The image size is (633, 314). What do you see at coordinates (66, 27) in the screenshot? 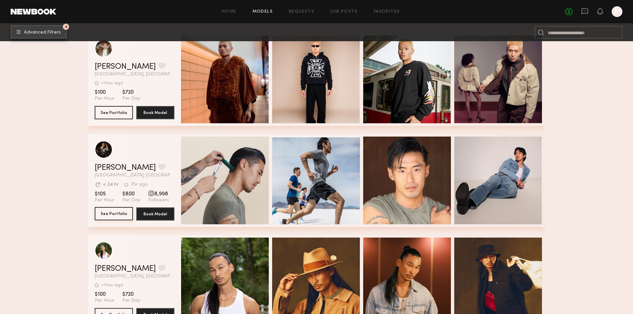
I see `span: 4` at bounding box center [66, 27].